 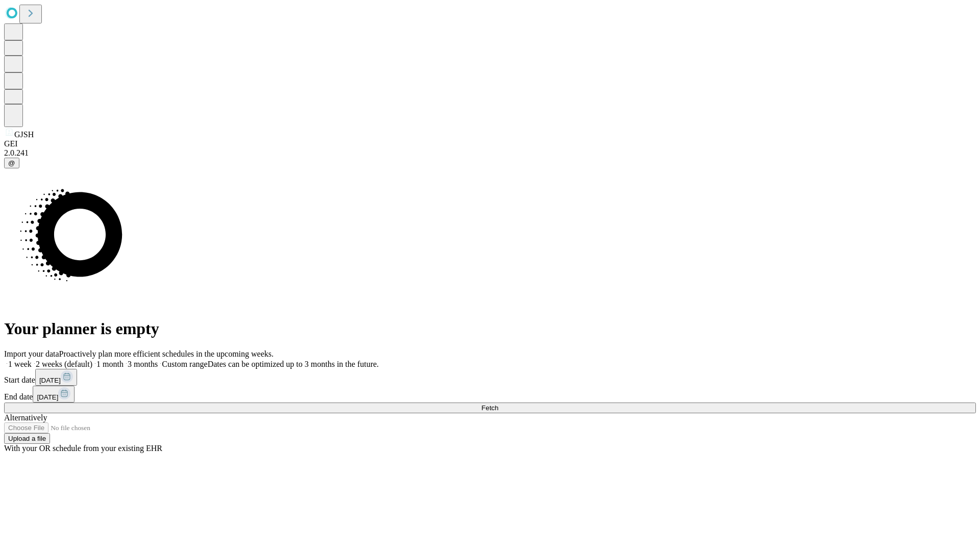 I want to click on span: With your OR schedule from your existing EHR, so click(x=83, y=448).